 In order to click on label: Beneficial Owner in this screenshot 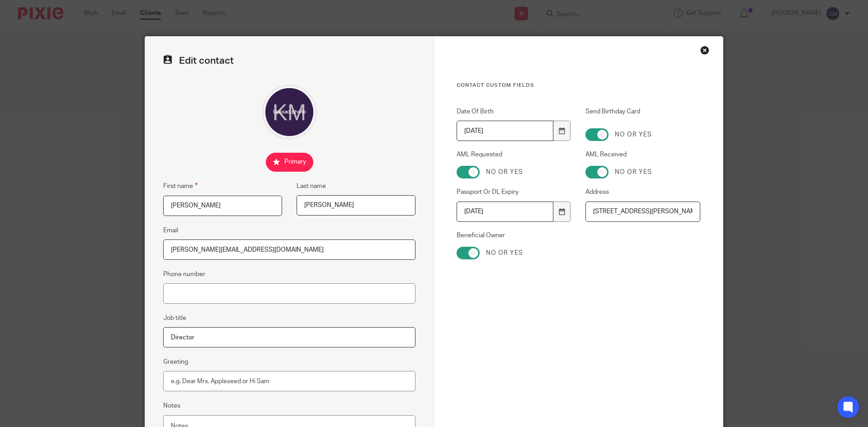, I will do `click(514, 236)`.